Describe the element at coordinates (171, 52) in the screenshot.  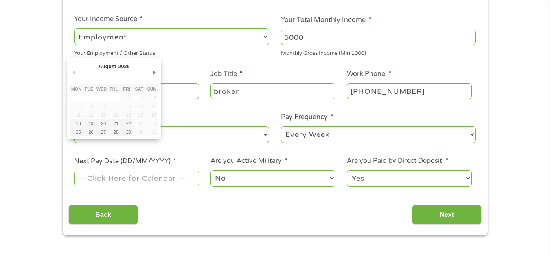
I see `div: Your Employment / Other Status` at that location.